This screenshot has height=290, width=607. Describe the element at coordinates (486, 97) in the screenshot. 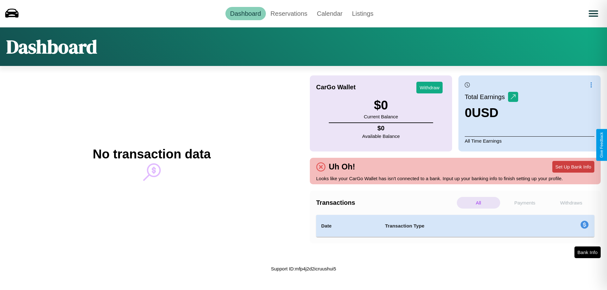

I see `p: Total Earnings` at that location.